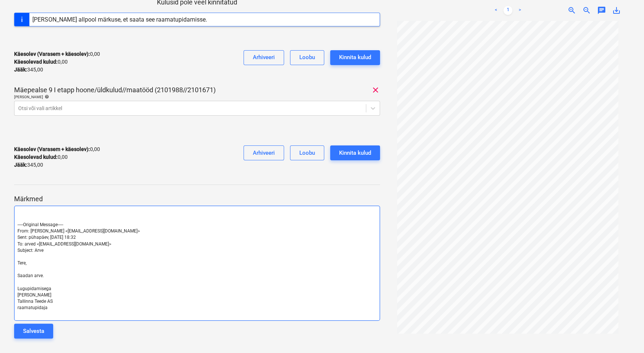 This screenshot has width=644, height=353. I want to click on span: help, so click(46, 97).